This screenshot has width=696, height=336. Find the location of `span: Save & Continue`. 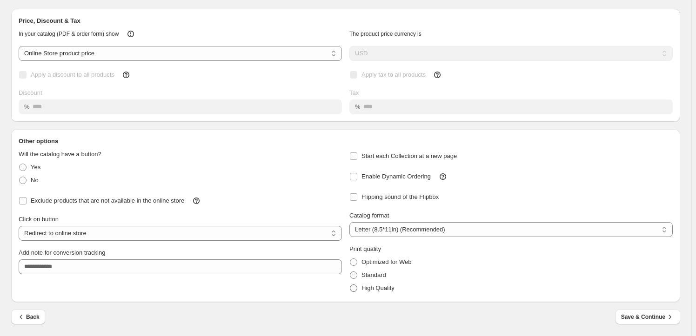

span: Save & Continue is located at coordinates (648, 317).